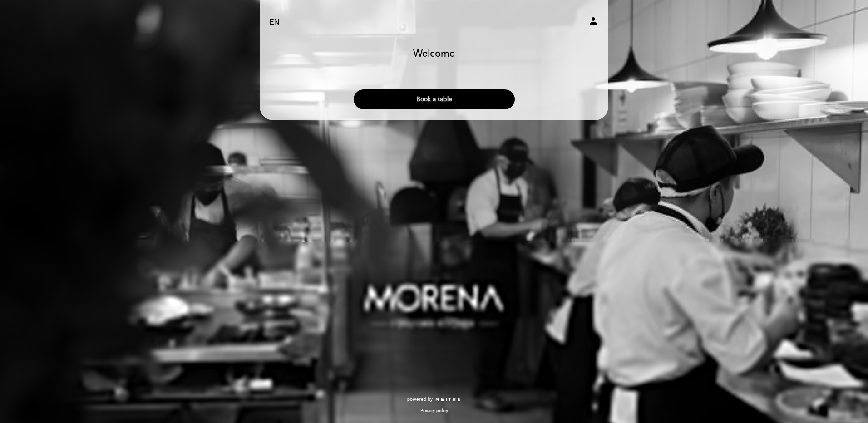 This screenshot has width=868, height=423. What do you see at coordinates (593, 22) in the screenshot?
I see `button: person` at bounding box center [593, 22].